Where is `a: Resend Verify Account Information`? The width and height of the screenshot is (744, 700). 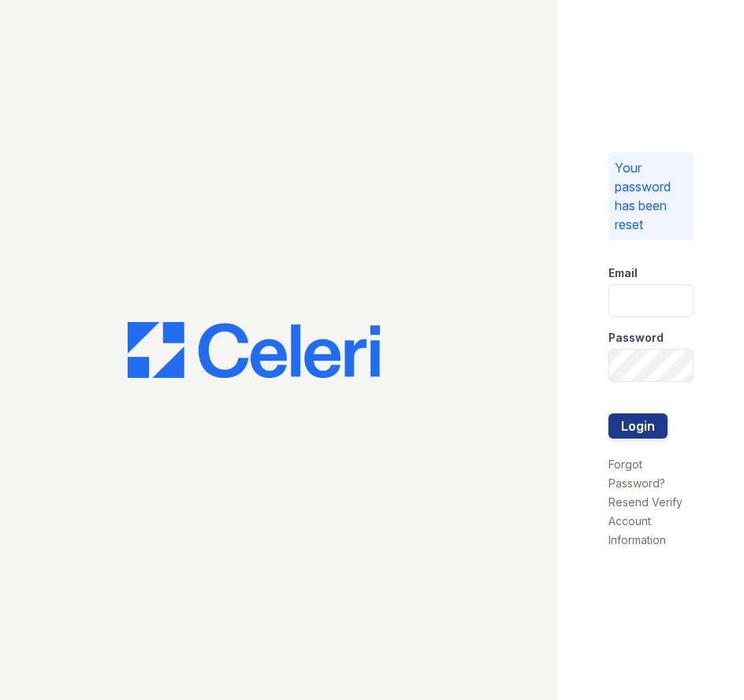 a: Resend Verify Account Information is located at coordinates (645, 520).